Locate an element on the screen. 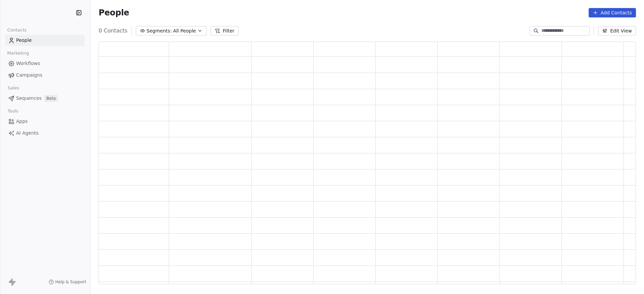 This screenshot has width=644, height=294. span: Campaigns is located at coordinates (29, 75).